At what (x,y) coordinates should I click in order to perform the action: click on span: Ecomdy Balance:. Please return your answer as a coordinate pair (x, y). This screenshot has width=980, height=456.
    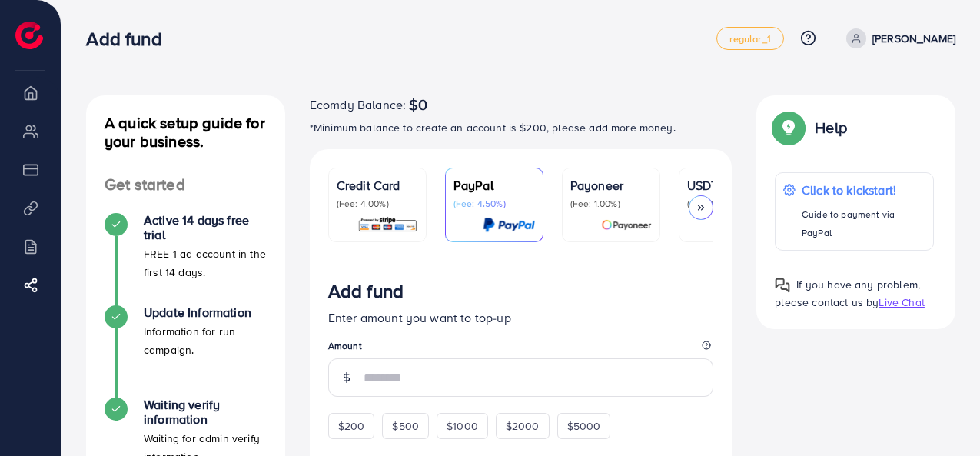
    Looking at the image, I should click on (358, 104).